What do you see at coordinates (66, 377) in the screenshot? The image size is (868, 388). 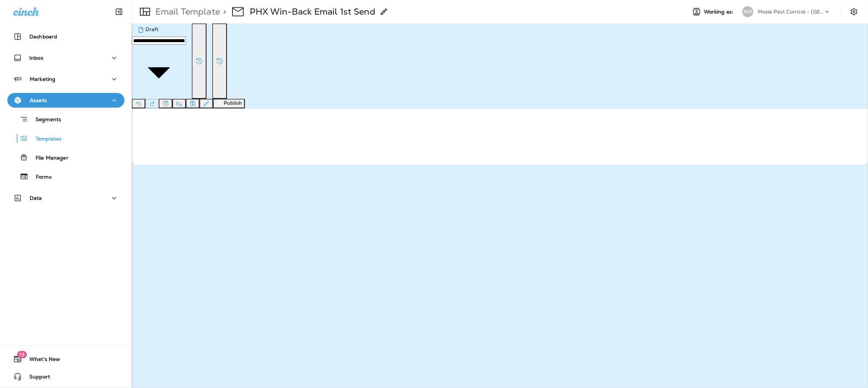 I see `button: Support` at bounding box center [66, 377].